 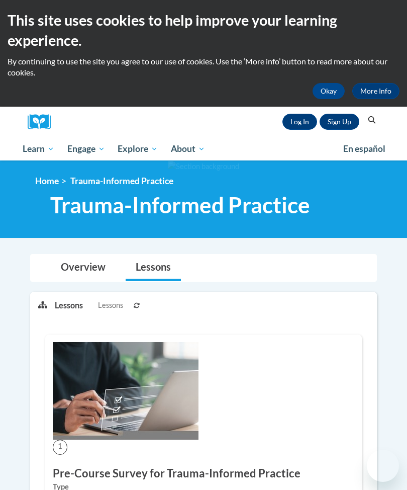 I want to click on span: En español, so click(x=365, y=148).